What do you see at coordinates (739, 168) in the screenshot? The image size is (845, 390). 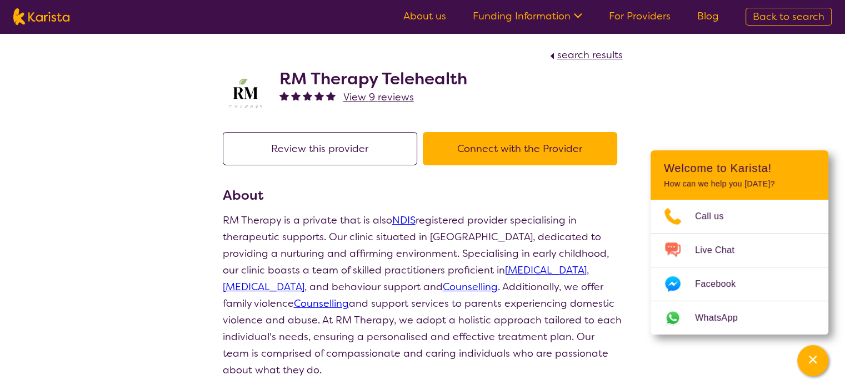 I see `h2: Welcome to Karista!` at bounding box center [739, 168].